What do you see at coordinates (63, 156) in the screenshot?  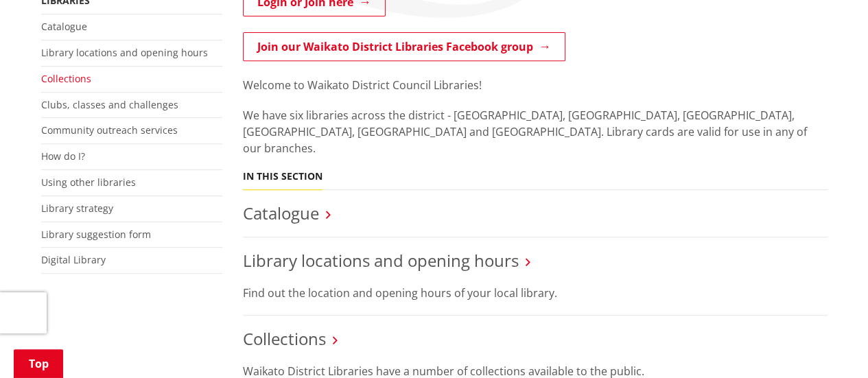 I see `a: How do I?` at bounding box center [63, 156].